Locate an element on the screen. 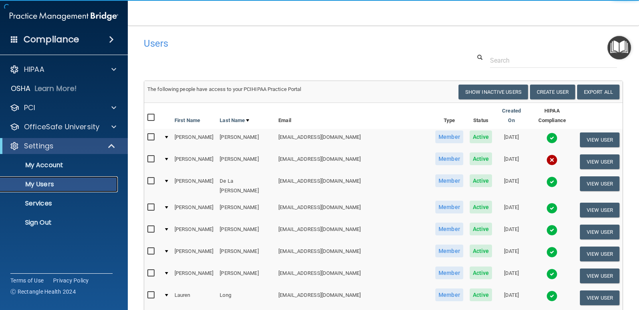  span: Ⓒ Rectangle Health 2024 is located at coordinates (43, 292).